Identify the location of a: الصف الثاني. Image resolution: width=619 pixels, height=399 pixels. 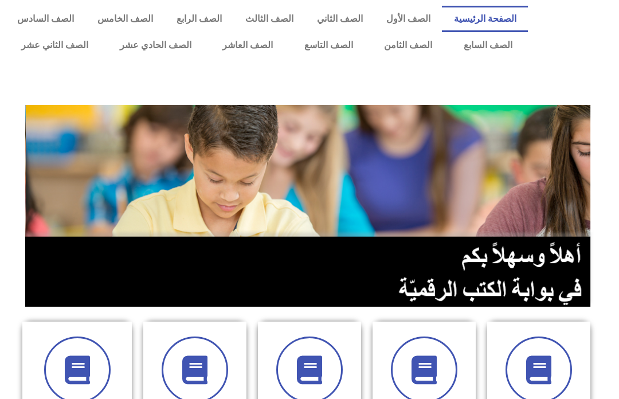
(339, 19).